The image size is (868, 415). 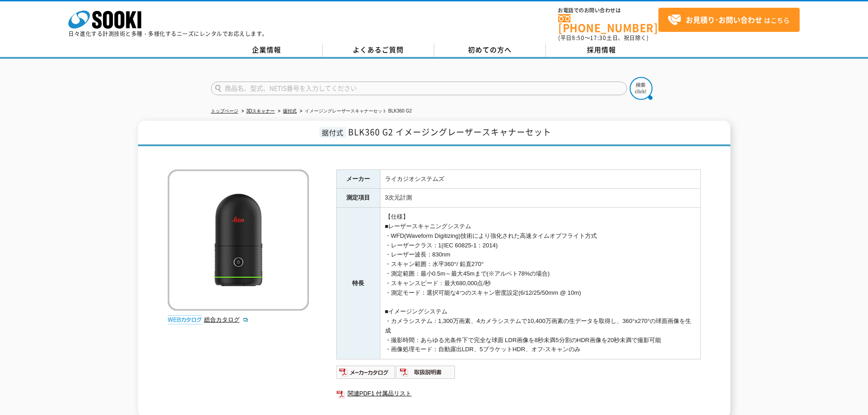 What do you see at coordinates (419, 88) in the screenshot?
I see `input: 商品名、型式、NETIS番号を入力してください` at bounding box center [419, 88].